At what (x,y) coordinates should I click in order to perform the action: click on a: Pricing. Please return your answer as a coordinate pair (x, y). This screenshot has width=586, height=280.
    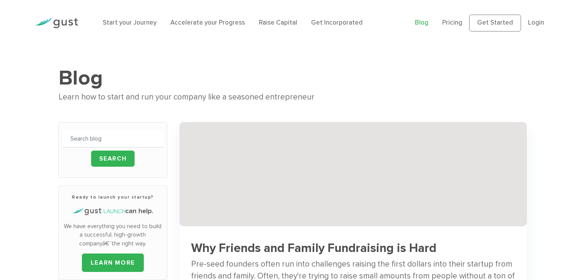
    Looking at the image, I should click on (452, 23).